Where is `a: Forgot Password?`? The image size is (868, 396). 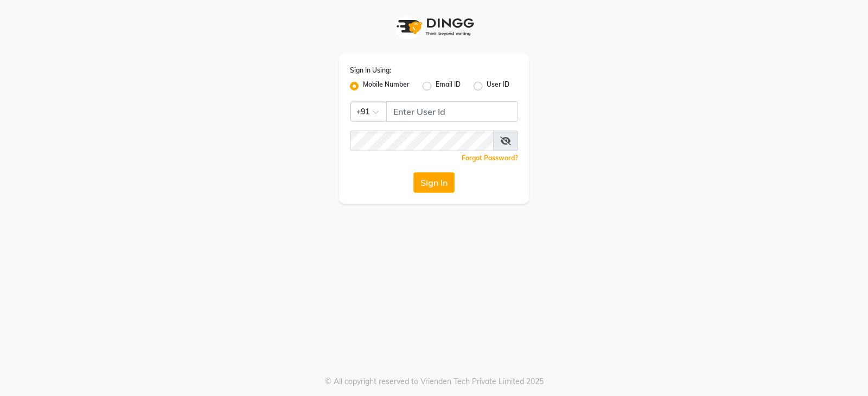
a: Forgot Password? is located at coordinates (490, 158).